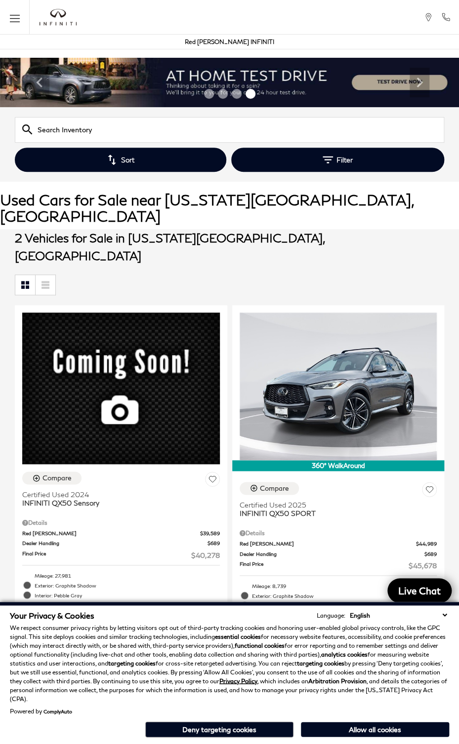  I want to click on li: Mileage: 27,981, so click(121, 575).